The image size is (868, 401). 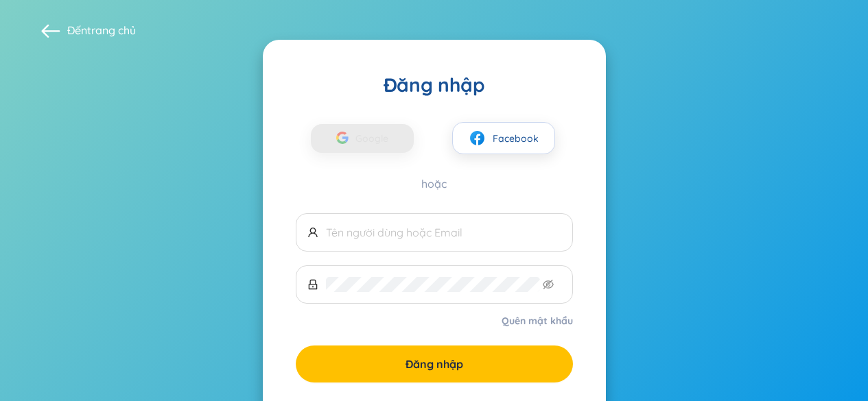 I want to click on button: facebookFacebook, so click(x=504, y=137).